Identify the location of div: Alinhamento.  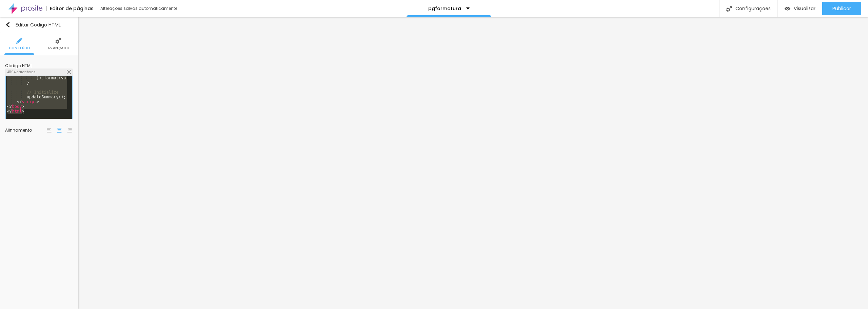
(25, 130).